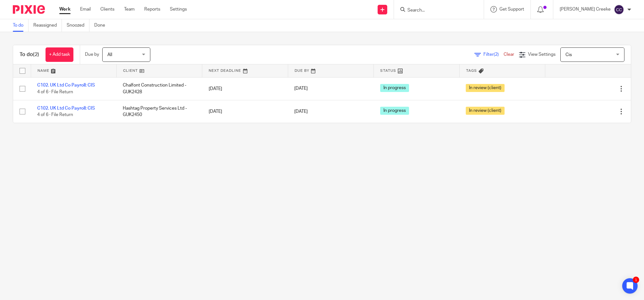 This screenshot has width=644, height=300. Describe the element at coordinates (29, 55) in the screenshot. I see `h1: To do` at that location.